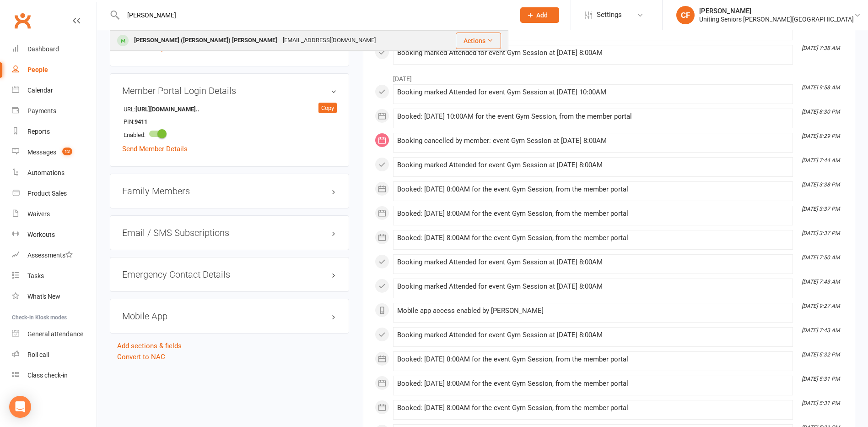 The image size is (868, 427). What do you see at coordinates (609, 15) in the screenshot?
I see `span: Settings` at bounding box center [609, 15].